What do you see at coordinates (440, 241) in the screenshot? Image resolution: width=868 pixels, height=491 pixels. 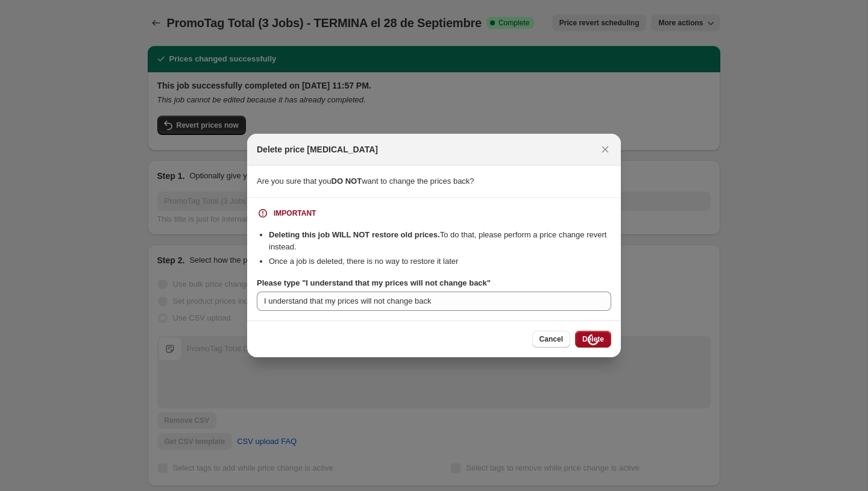 I see `li: To do that, please perform a price change revert instead.` at bounding box center [440, 241].